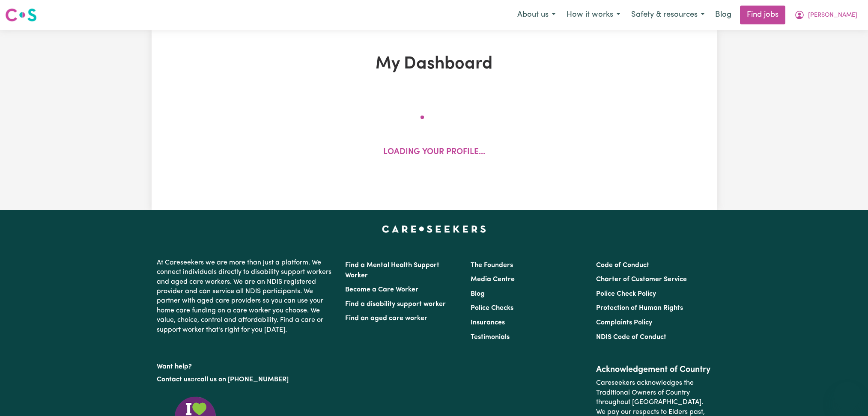 This screenshot has height=416, width=868. Describe the element at coordinates (246, 296) in the screenshot. I see `p: At Careseekers we are more than just a platform. We connect individuals directly to disability su...` at that location.